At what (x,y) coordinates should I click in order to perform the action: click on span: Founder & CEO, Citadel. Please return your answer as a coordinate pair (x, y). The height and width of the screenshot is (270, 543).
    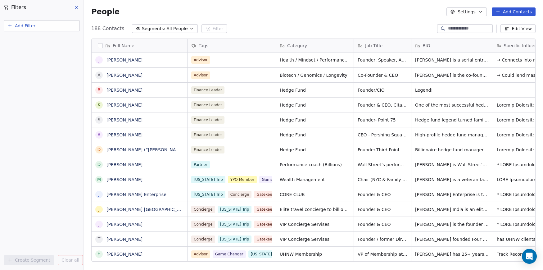
    Looking at the image, I should click on (383, 105).